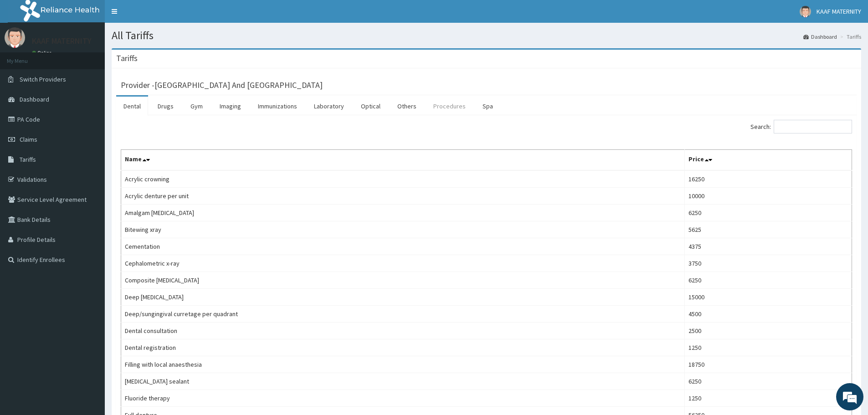  What do you see at coordinates (768, 160) in the screenshot?
I see `th: Price` at bounding box center [768, 160].